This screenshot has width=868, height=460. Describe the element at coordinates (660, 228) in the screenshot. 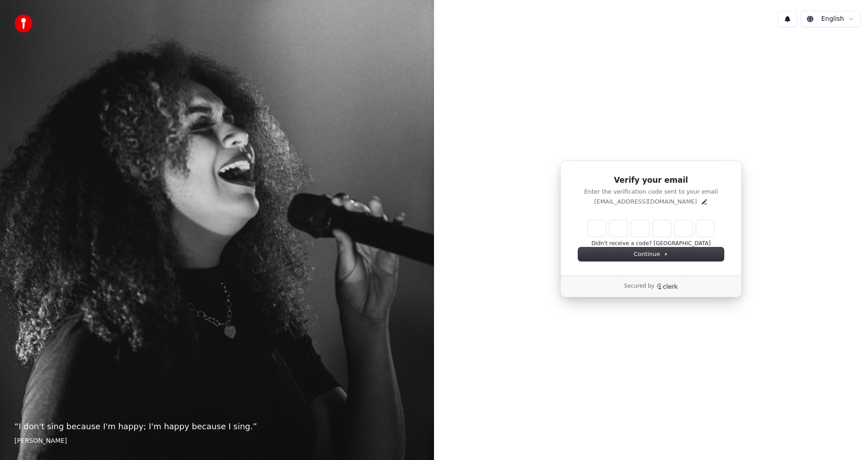

I see `input: Enter verification code` at that location.